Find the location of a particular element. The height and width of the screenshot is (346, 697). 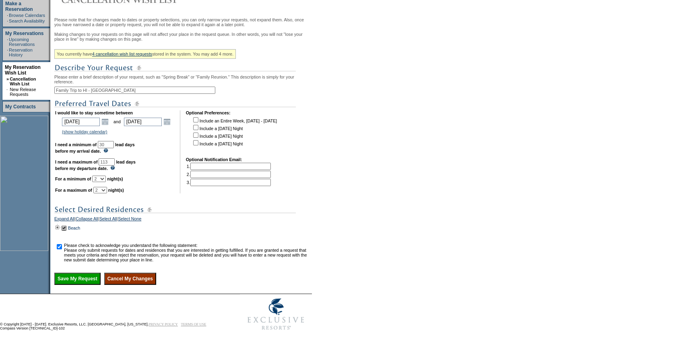

b: I need a minimum of is located at coordinates (76, 144).